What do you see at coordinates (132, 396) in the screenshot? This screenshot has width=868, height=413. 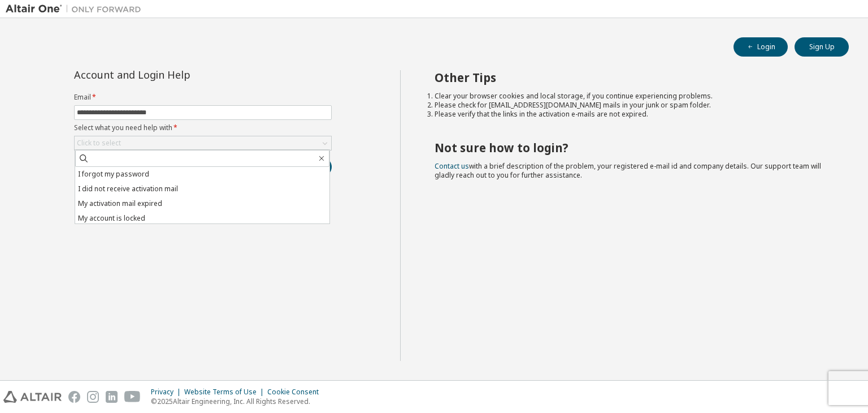 I see `img: youtube.svg` at bounding box center [132, 396].